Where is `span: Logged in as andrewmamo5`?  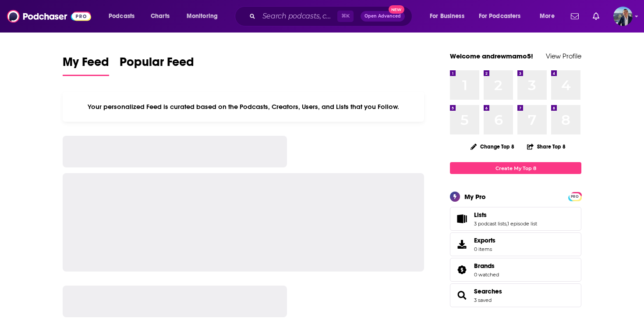 span: Logged in as andrewmamo5 is located at coordinates (623, 16).